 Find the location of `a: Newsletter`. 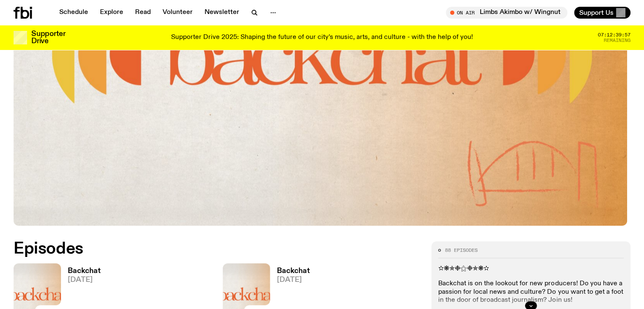

a: Newsletter is located at coordinates (222, 13).